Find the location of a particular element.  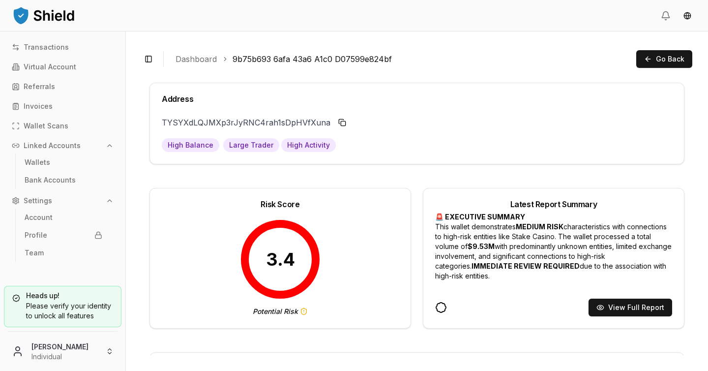

a: Profile is located at coordinates (63, 235).